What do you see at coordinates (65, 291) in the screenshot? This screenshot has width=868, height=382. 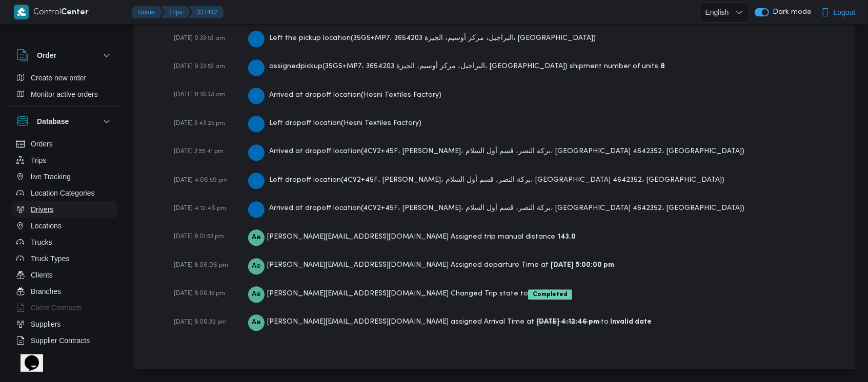 I see `button: Branches` at bounding box center [65, 291].